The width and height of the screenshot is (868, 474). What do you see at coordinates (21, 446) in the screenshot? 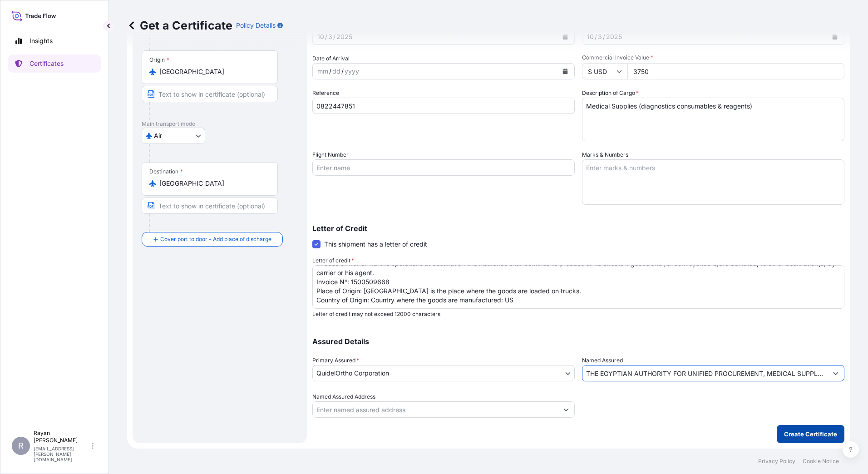
I see `span: R` at bounding box center [21, 446].